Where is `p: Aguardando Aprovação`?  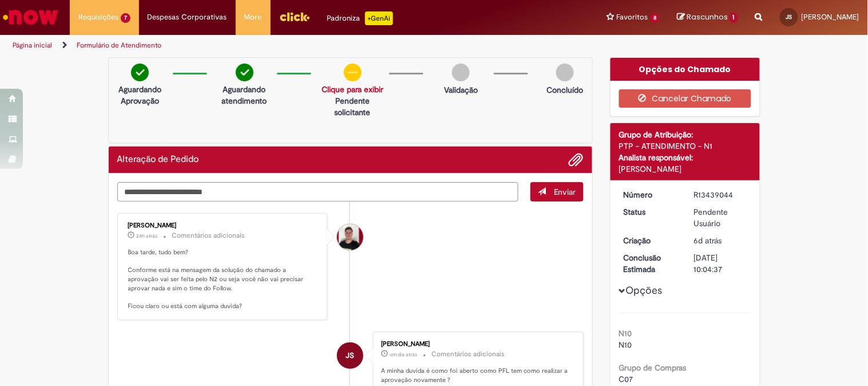 p: Aguardando Aprovação is located at coordinates (140, 95).